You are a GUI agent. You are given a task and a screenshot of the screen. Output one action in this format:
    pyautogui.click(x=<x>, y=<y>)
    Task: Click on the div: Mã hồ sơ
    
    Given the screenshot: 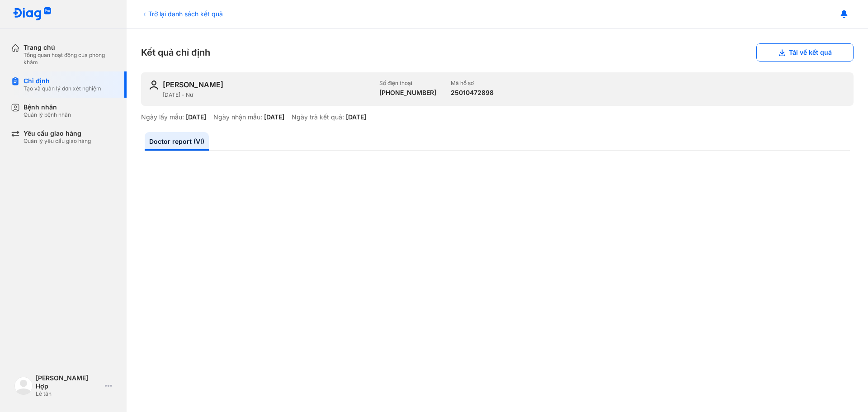 What is the action you would take?
    pyautogui.click(x=472, y=83)
    